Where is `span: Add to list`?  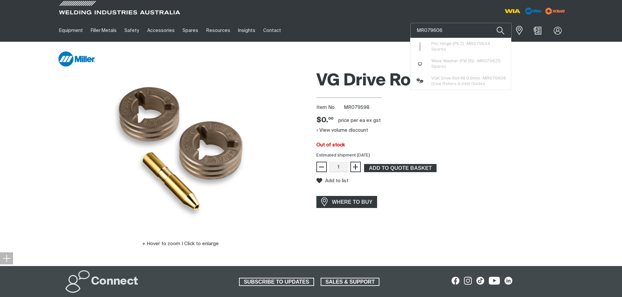 span: Add to list is located at coordinates (336, 181).